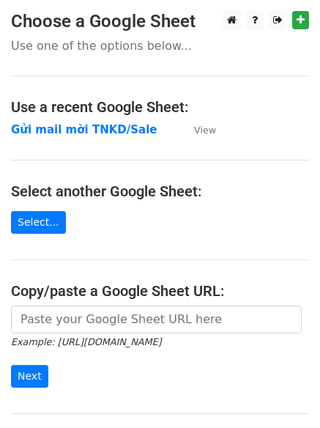 The height and width of the screenshot is (428, 320). I want to click on a: Select..., so click(38, 222).